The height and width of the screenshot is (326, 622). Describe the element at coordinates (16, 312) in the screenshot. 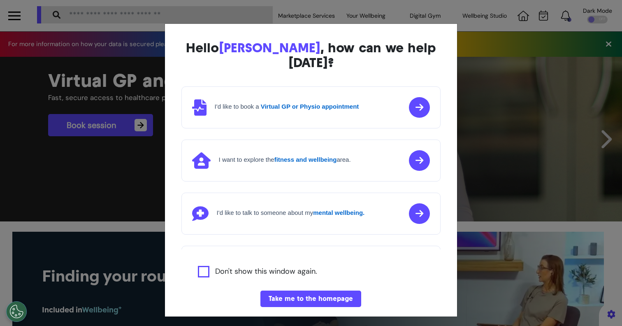

I see `button: Open Preferences` at that location.